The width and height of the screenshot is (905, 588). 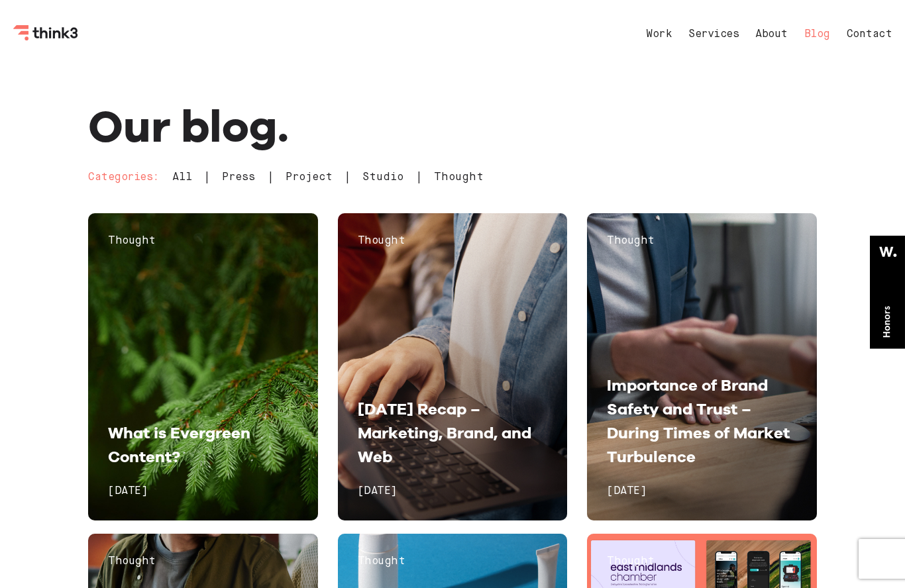 I want to click on a: Services, so click(x=714, y=35).